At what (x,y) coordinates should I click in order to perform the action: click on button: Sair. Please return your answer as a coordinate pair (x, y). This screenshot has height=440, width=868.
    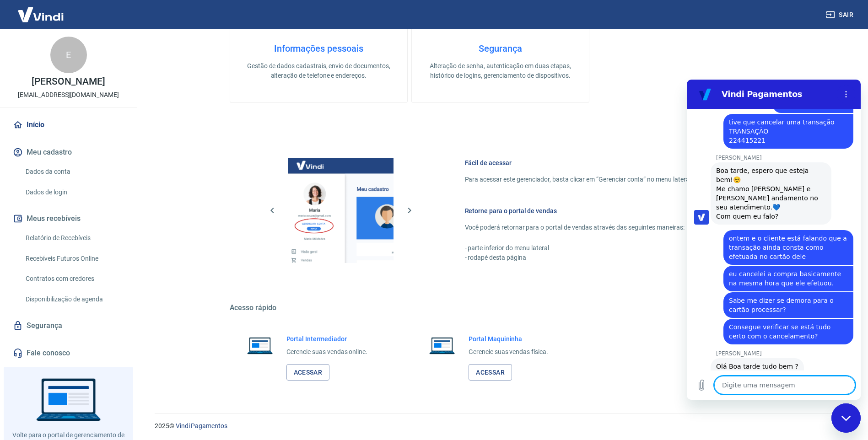
    Looking at the image, I should click on (841, 14).